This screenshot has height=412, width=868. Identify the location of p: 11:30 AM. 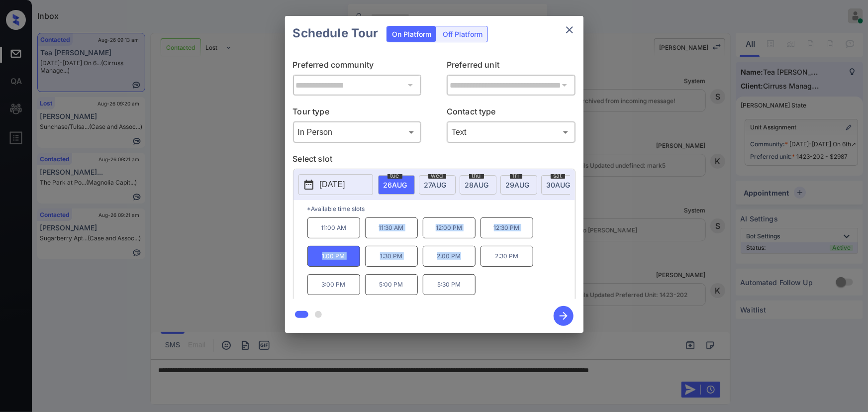
(392, 228).